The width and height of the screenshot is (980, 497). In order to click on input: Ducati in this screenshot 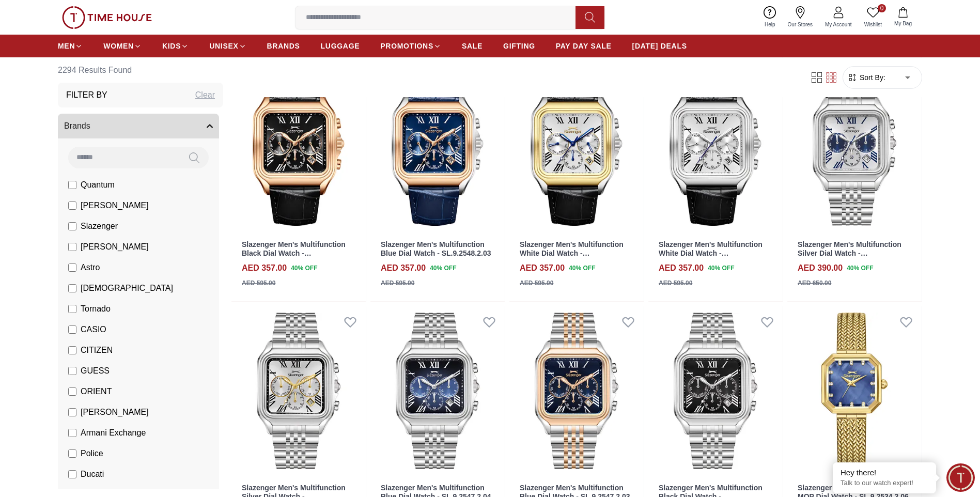, I will do `click(73, 474)`.